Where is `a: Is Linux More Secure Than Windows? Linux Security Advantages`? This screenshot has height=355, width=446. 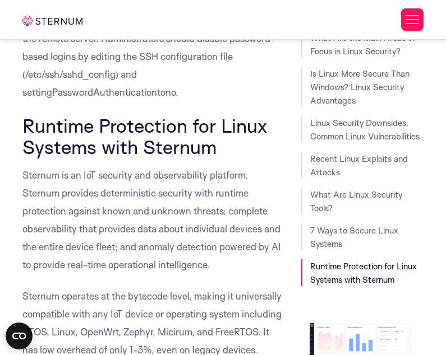
a: Is Linux More Secure Than Windows? Linux Security Advantages is located at coordinates (359, 87).